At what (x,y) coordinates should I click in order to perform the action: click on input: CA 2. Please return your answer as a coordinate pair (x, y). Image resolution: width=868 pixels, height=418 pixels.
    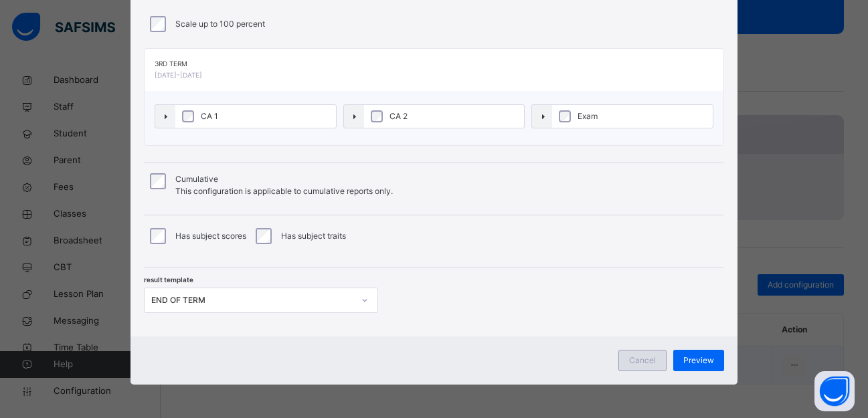
    Looking at the image, I should click on (377, 117).